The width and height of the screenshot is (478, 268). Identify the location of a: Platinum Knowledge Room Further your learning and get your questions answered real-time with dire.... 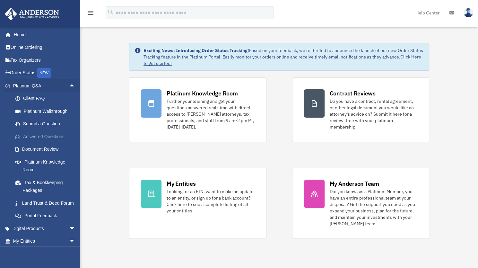
(198, 109).